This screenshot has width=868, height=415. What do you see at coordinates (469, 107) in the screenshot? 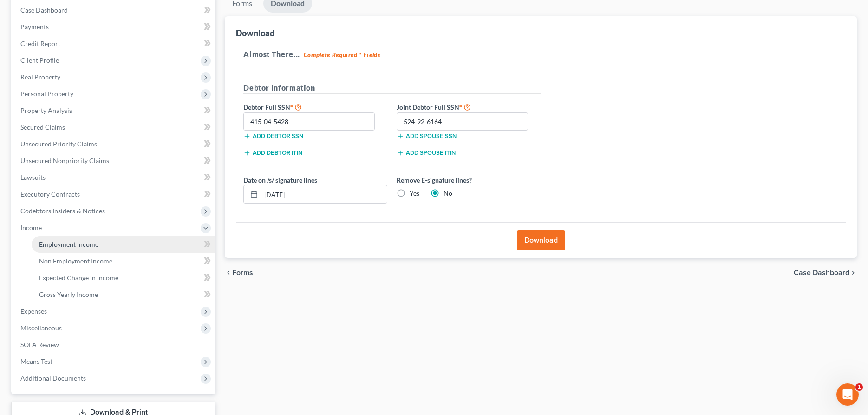
I see `label: Joint Debtor Full SSN` at bounding box center [469, 107].